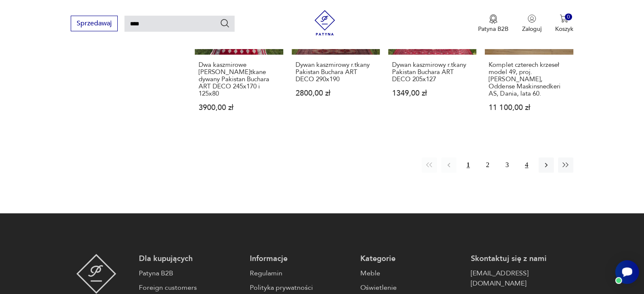 The image size is (644, 294). I want to click on p: 2800,00 zł, so click(336, 93).